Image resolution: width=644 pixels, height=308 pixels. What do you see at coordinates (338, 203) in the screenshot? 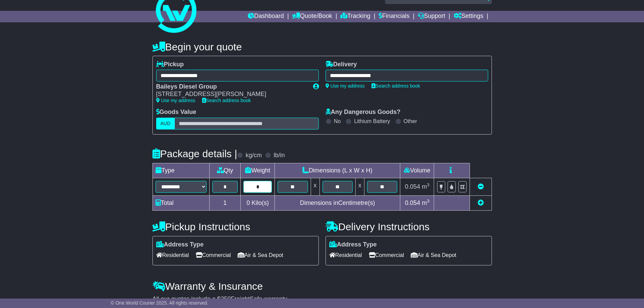
I see `td: Dimensions in Centimetre(s)` at bounding box center [338, 203].